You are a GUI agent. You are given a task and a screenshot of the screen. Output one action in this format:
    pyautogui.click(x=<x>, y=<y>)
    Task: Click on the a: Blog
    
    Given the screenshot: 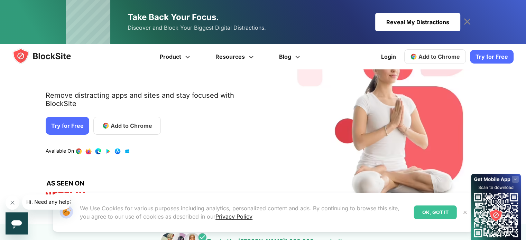 What is the action you would take?
    pyautogui.click(x=290, y=57)
    